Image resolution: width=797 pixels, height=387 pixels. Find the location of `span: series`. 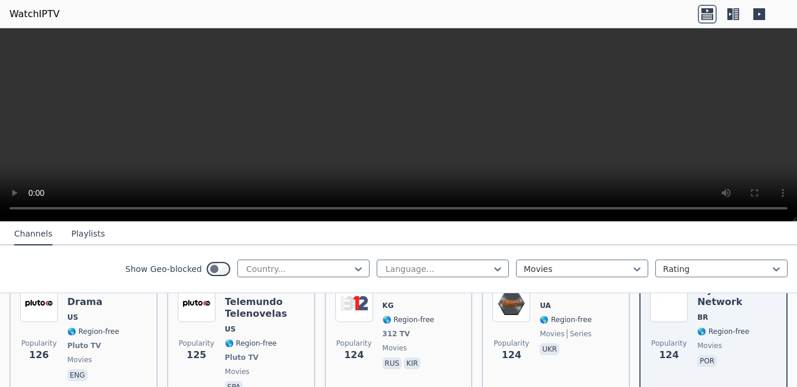

span: series is located at coordinates (579, 334).